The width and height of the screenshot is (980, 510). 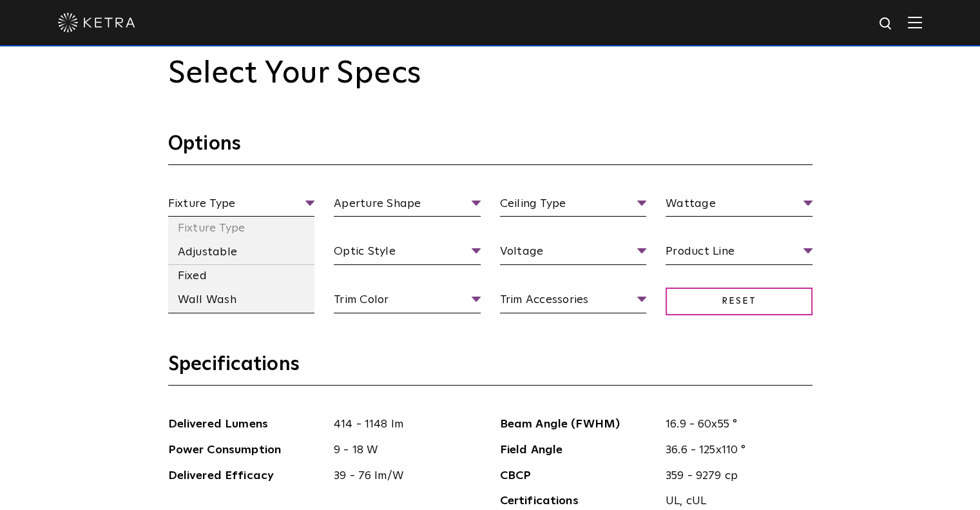 I want to click on span: 414 - 1148 lm, so click(x=402, y=424).